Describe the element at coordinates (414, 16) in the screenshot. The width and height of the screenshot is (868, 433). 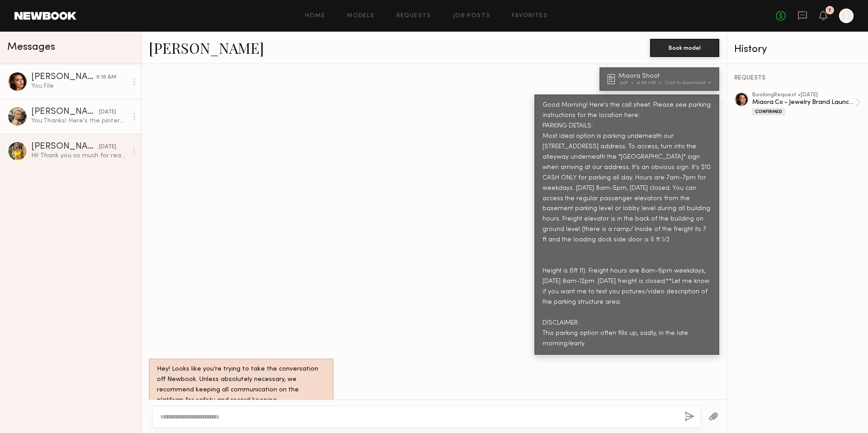
I see `a: Requests` at that location.